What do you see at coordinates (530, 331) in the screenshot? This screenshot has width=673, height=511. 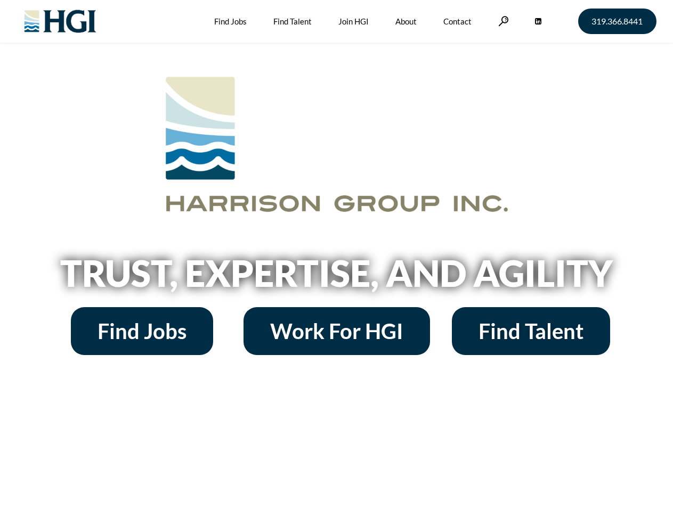 I see `a: Find Talent` at bounding box center [530, 331].